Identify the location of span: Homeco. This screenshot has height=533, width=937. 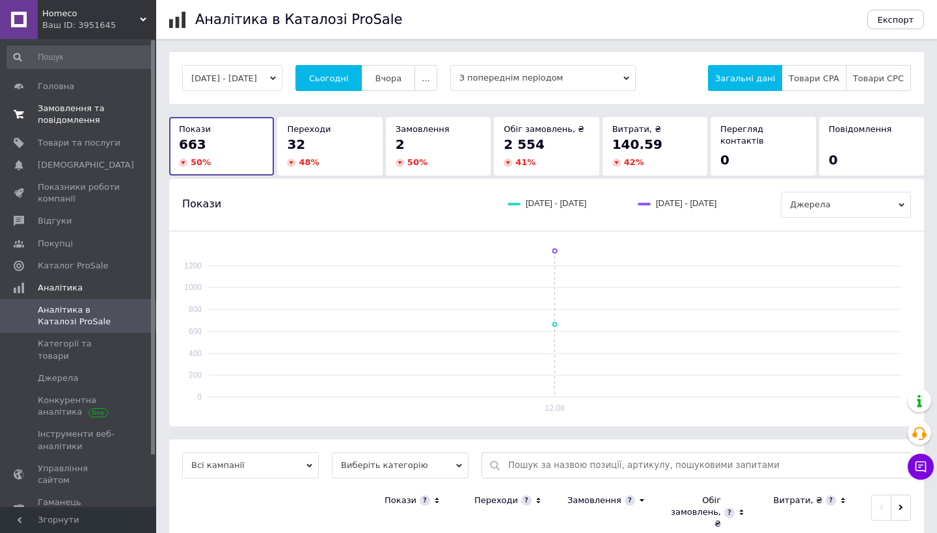
(91, 14).